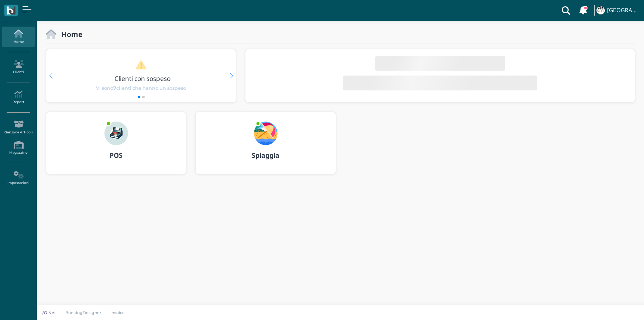 This screenshot has width=644, height=320. What do you see at coordinates (11, 10) in the screenshot?
I see `img: logo` at bounding box center [11, 10].